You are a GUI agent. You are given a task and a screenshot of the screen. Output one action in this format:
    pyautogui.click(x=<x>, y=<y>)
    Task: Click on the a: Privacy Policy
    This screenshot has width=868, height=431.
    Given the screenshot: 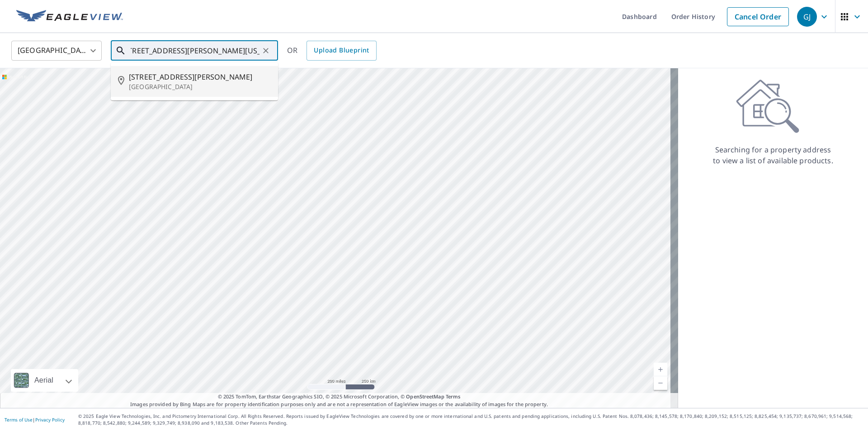 What is the action you would take?
    pyautogui.click(x=50, y=420)
    